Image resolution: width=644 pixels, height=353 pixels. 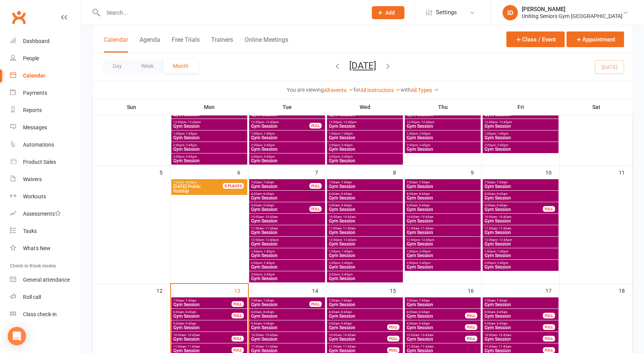 I want to click on button: Day, so click(x=117, y=66).